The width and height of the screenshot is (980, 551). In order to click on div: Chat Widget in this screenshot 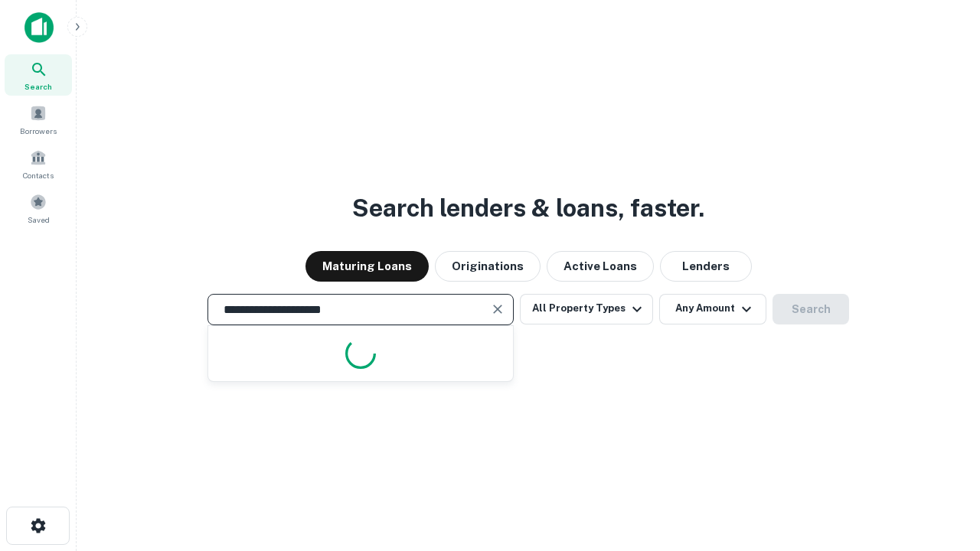, I will do `click(942, 465)`.